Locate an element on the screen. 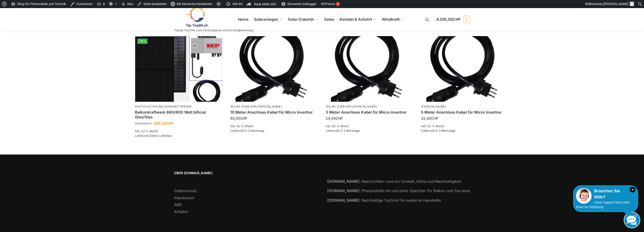 The height and width of the screenshot is (232, 644). img: Customer service is located at coordinates (584, 196).